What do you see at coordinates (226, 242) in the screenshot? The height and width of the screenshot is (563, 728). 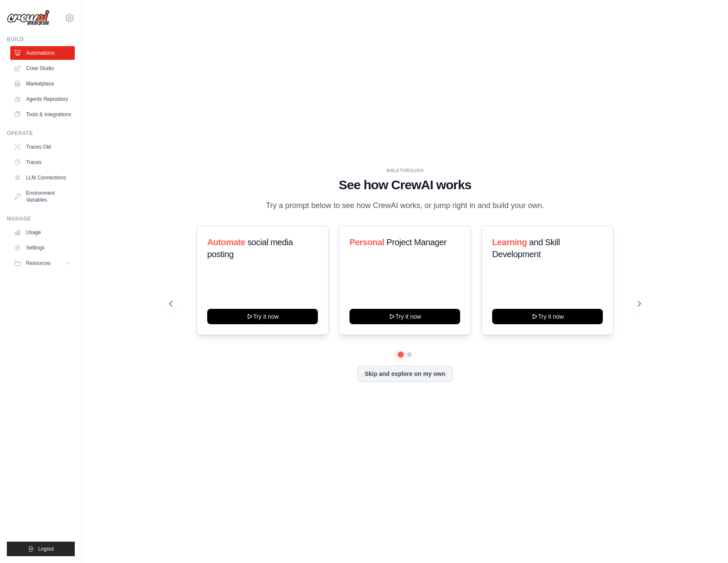 I see `span: Automate` at bounding box center [226, 242].